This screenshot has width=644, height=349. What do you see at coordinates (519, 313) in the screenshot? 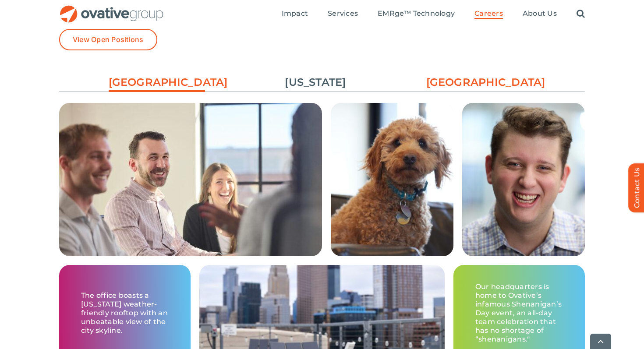
I see `p: Our headquarters is home to Ovative’s infamous Shenanigan’s Day event, an all-day team celebratio...` at bounding box center [519, 313].